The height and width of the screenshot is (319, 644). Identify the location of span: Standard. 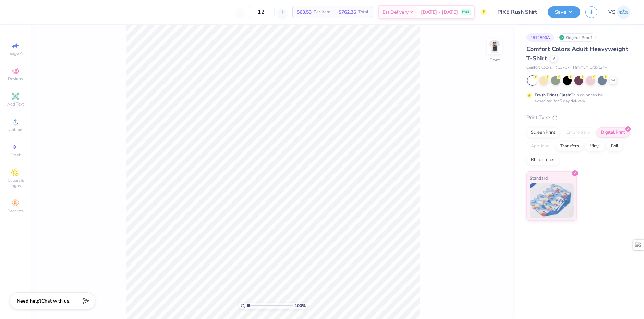
(538, 178).